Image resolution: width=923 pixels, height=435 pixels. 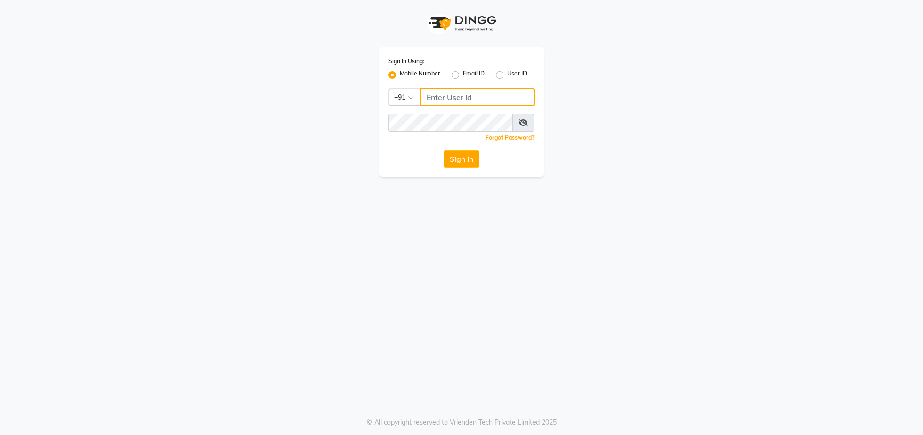 What do you see at coordinates (474, 75) in the screenshot?
I see `label: Email ID` at bounding box center [474, 75].